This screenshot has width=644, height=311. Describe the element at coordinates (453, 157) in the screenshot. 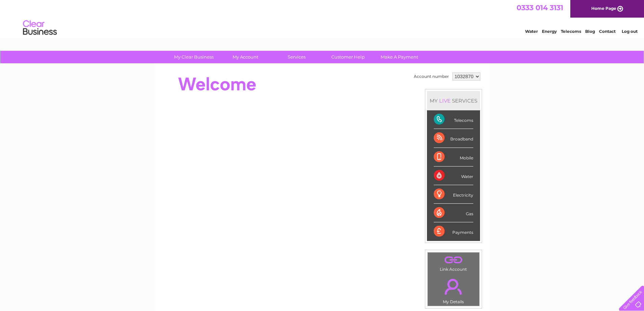

I see `div: Mobile` at that location.